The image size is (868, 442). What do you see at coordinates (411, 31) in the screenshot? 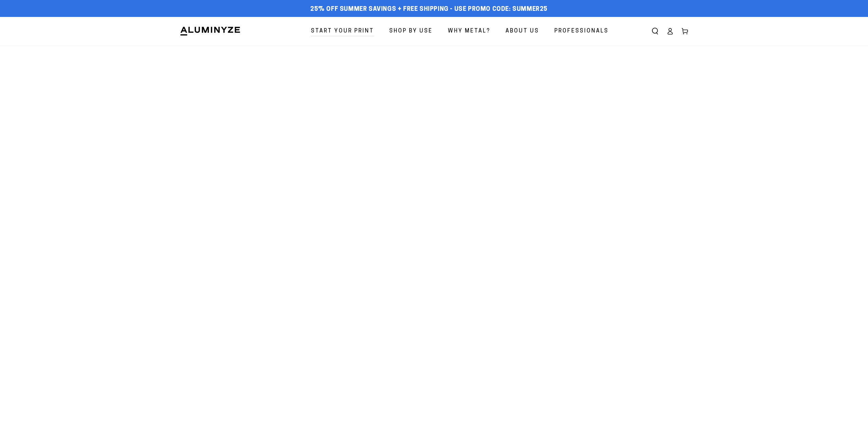
I see `a: Shop By Use` at bounding box center [411, 31].